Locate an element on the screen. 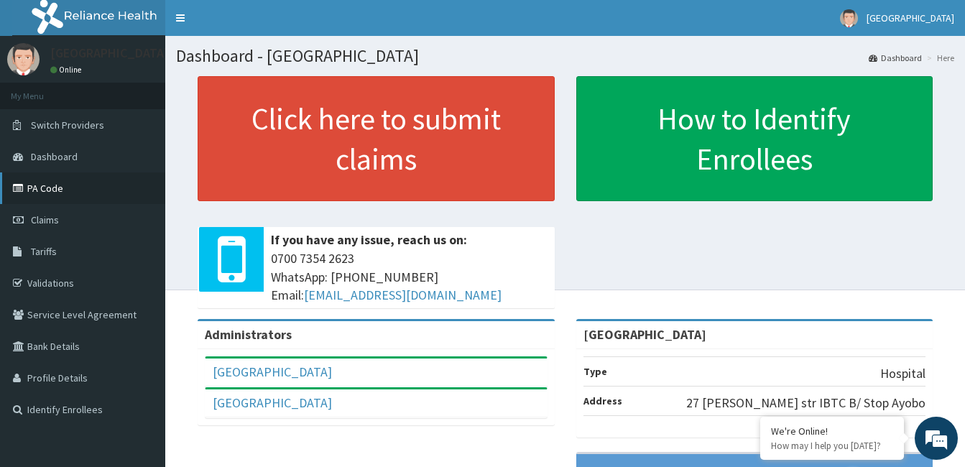 This screenshot has height=467, width=965. b: Address is located at coordinates (603, 401).